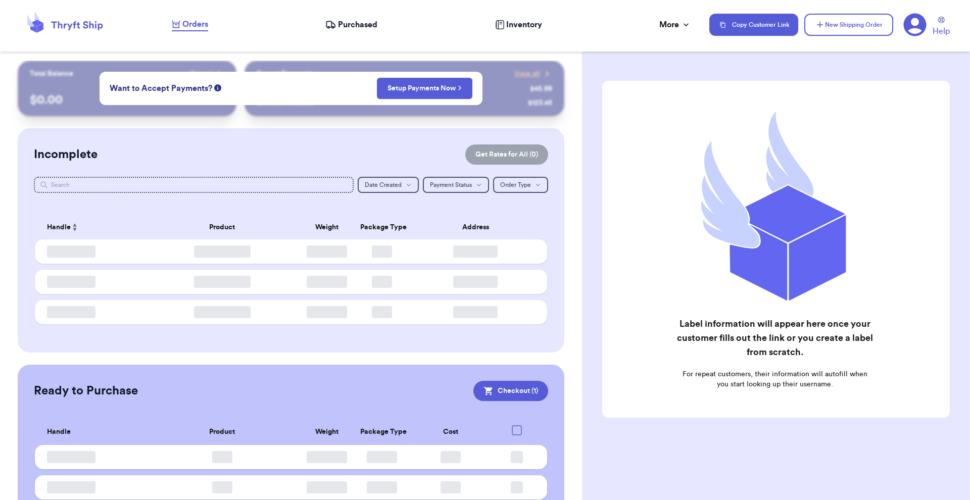  I want to click on button: New Shipping Order, so click(849, 25).